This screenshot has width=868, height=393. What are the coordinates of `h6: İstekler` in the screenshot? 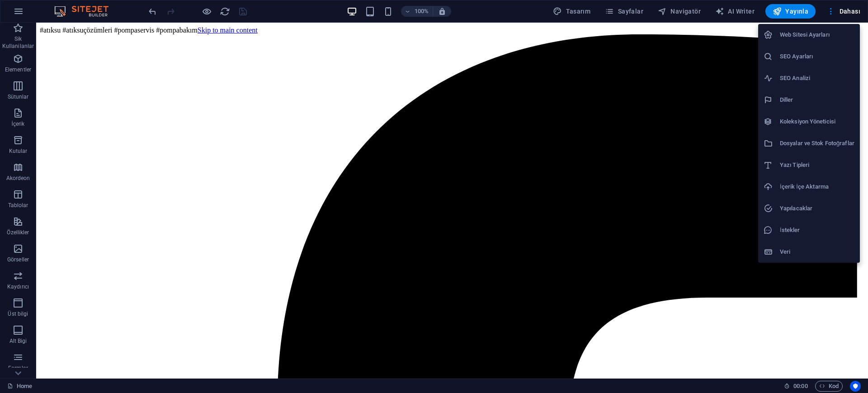 It's located at (817, 230).